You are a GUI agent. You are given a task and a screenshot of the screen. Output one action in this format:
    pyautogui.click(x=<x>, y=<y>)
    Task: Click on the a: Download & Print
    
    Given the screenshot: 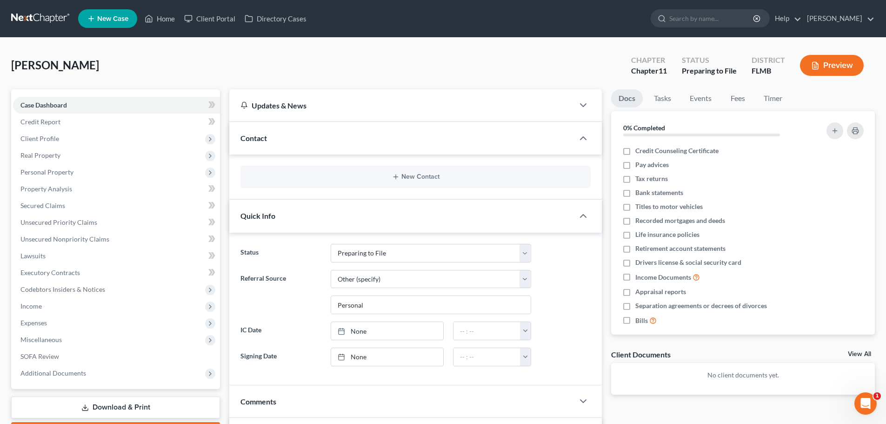 What is the action you would take?
    pyautogui.click(x=115, y=407)
    